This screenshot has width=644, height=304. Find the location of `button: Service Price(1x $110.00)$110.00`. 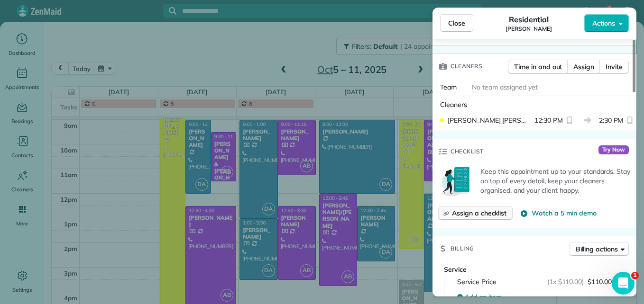

button: Service Price(1x $110.00)$110.00 is located at coordinates (540, 282).